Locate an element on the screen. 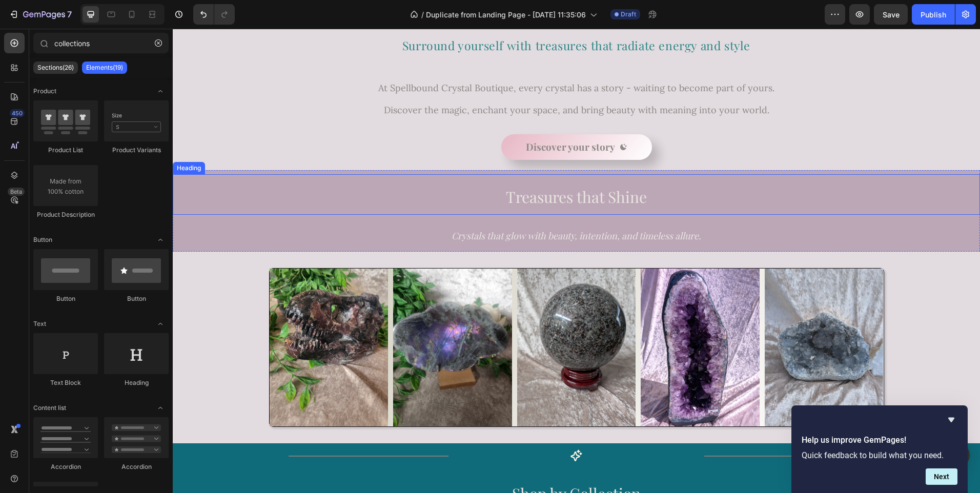 The image size is (980, 493). span: Draft is located at coordinates (628, 15).